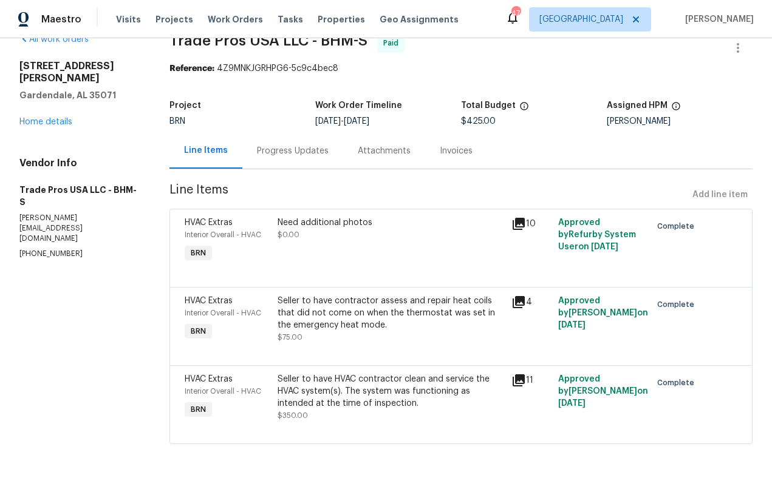 The height and width of the screenshot is (478, 772). What do you see at coordinates (358, 106) in the screenshot?
I see `h5: Work Order Timeline` at bounding box center [358, 106].